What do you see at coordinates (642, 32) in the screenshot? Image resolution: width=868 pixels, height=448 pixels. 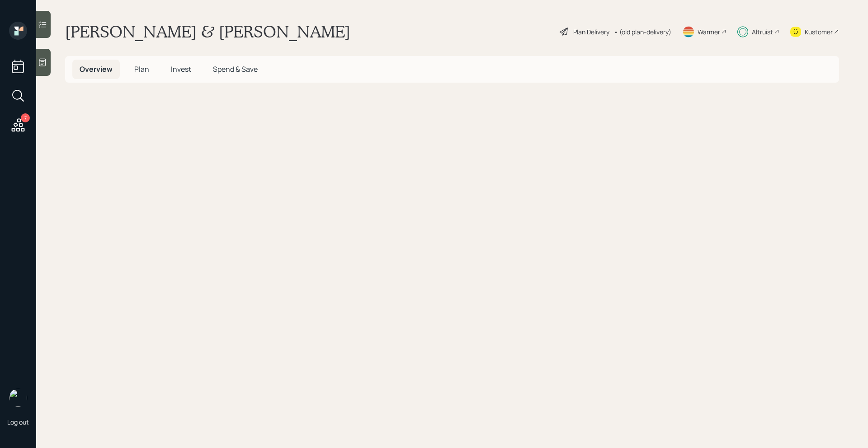 I see `div: • (old plan-delivery)` at bounding box center [642, 32].